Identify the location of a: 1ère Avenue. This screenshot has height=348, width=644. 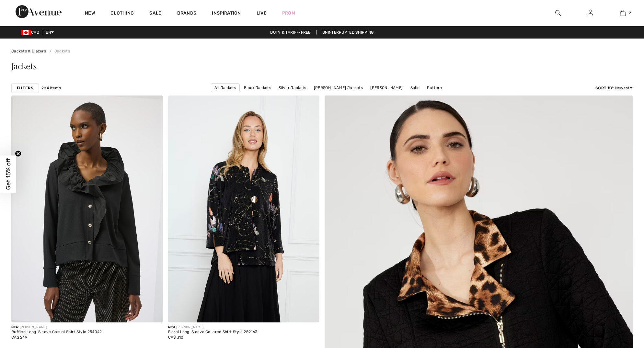
(39, 12).